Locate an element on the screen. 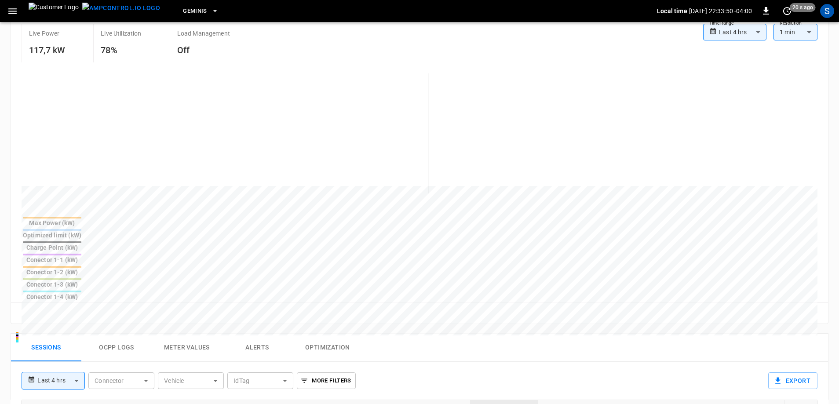  h6: 117,7 kW is located at coordinates (47, 50).